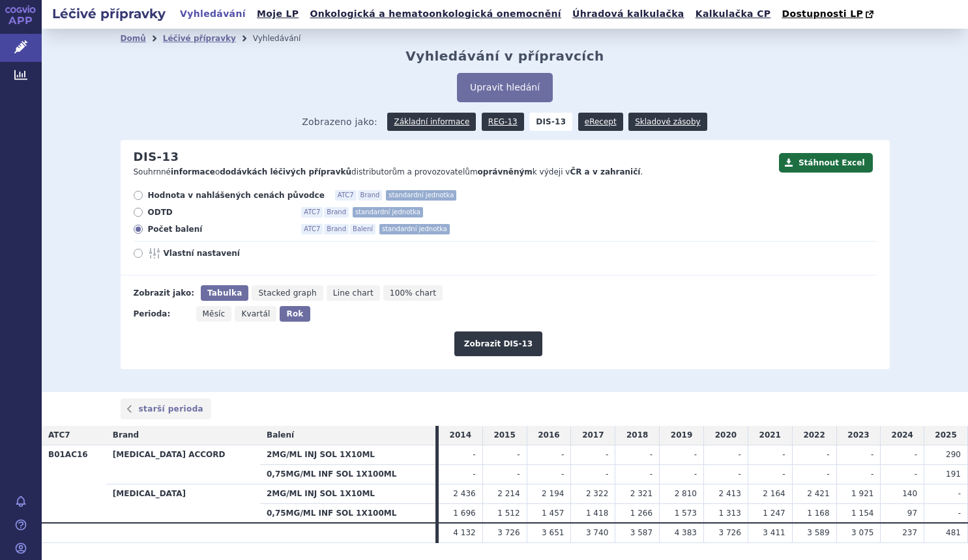 This screenshot has height=560, width=968. I want to click on span: 3 740, so click(597, 533).